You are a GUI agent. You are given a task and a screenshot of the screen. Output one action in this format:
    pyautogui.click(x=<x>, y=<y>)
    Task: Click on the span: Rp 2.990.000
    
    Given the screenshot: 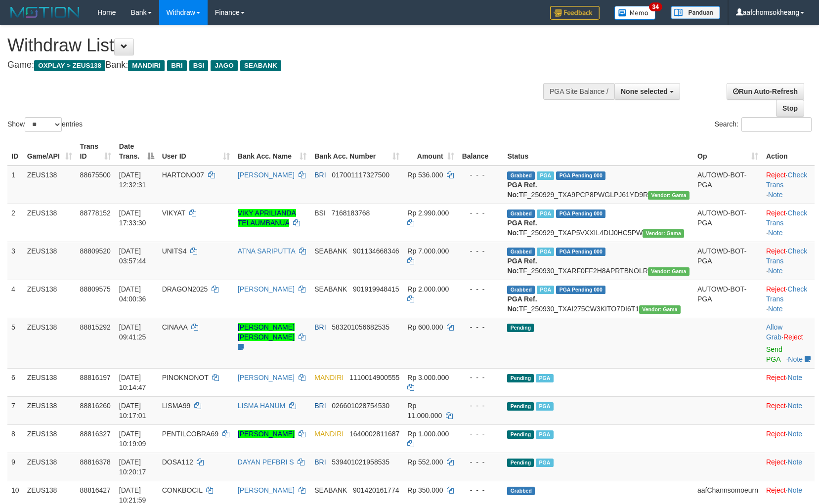 What is the action you would take?
    pyautogui.click(x=428, y=213)
    